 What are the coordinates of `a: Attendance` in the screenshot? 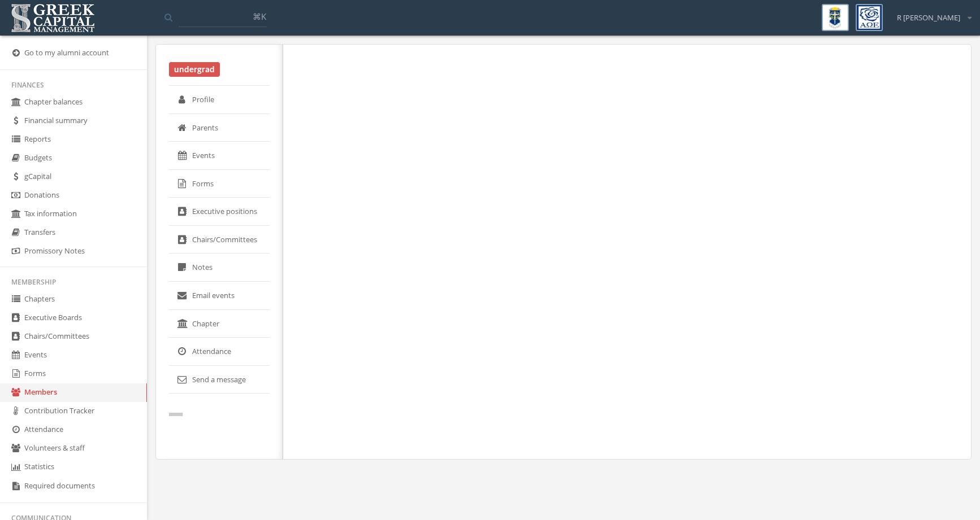 It's located at (219, 352).